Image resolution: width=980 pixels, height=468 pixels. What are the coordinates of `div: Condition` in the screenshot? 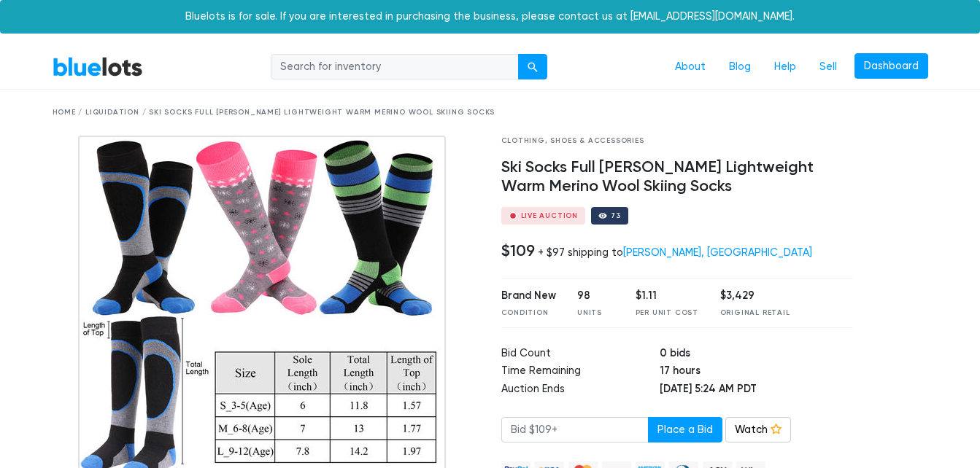 It's located at (528, 313).